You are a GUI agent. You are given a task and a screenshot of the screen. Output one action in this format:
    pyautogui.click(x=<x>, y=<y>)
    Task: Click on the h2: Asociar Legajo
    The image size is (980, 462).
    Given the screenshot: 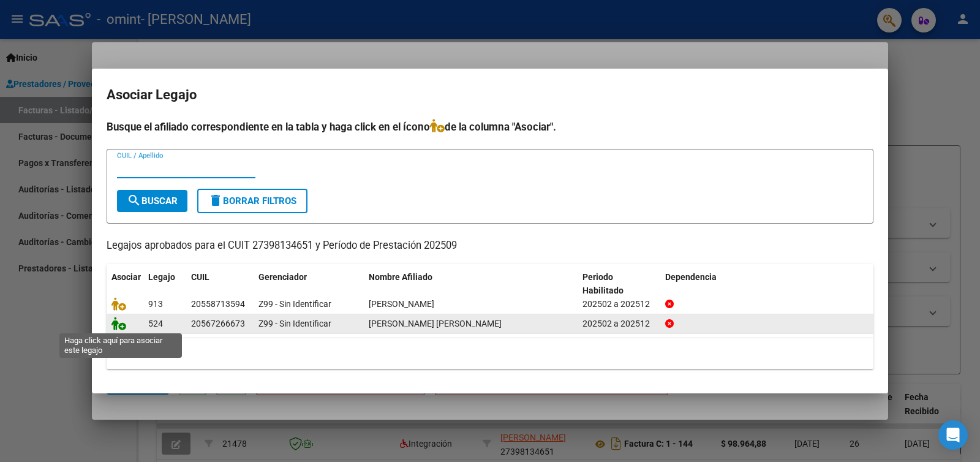 What is the action you would take?
    pyautogui.click(x=490, y=95)
    